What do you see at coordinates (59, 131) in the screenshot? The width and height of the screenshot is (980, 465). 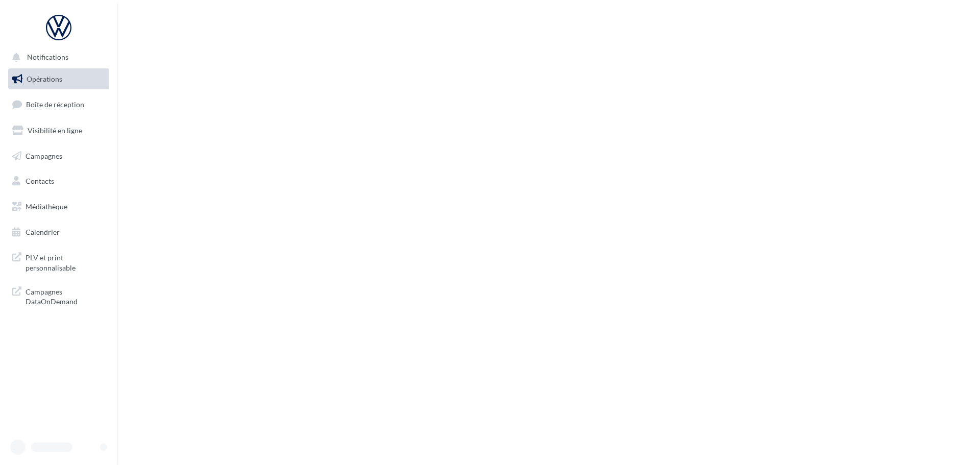 I see `a: Visibilité en ligne` at bounding box center [59, 131].